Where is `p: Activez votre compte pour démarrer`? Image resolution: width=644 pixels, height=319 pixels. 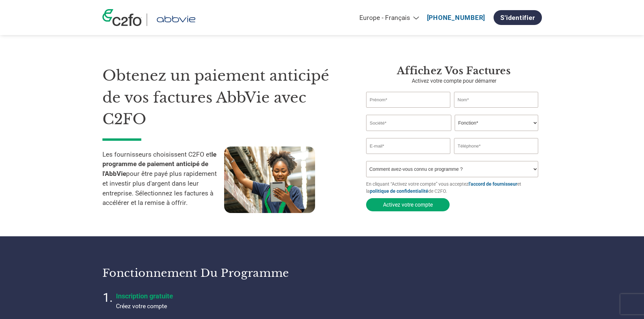 p: Activez votre compte pour démarrer is located at coordinates (454, 81).